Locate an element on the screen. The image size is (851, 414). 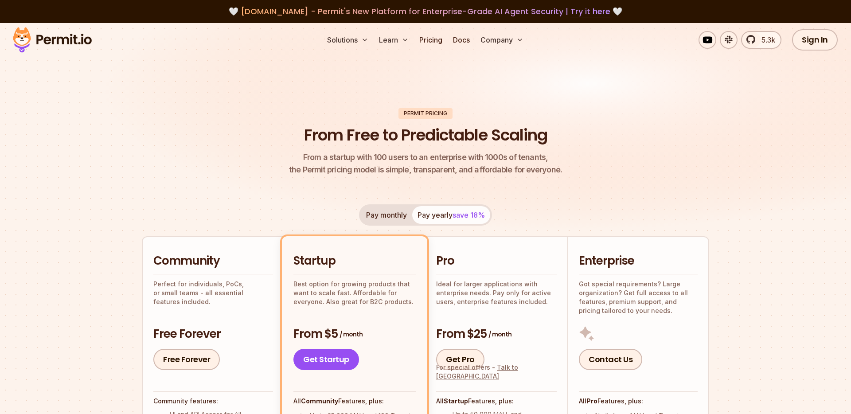
a: Contact Us is located at coordinates (611, 360).